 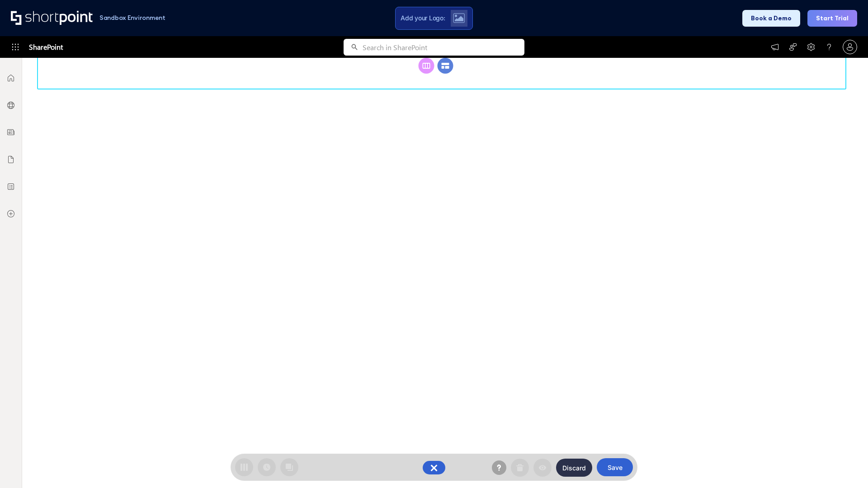 I want to click on div: Chat Widget, so click(x=845, y=467).